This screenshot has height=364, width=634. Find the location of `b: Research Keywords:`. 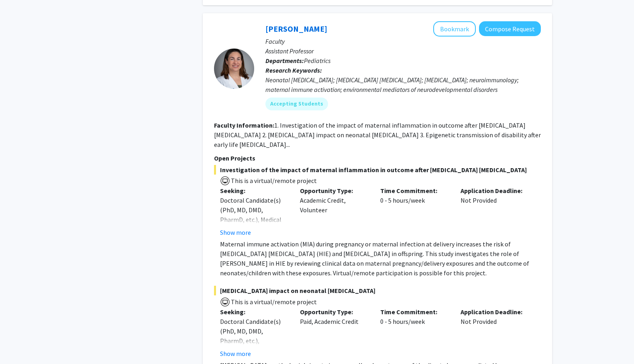

b: Research Keywords: is located at coordinates (293, 70).